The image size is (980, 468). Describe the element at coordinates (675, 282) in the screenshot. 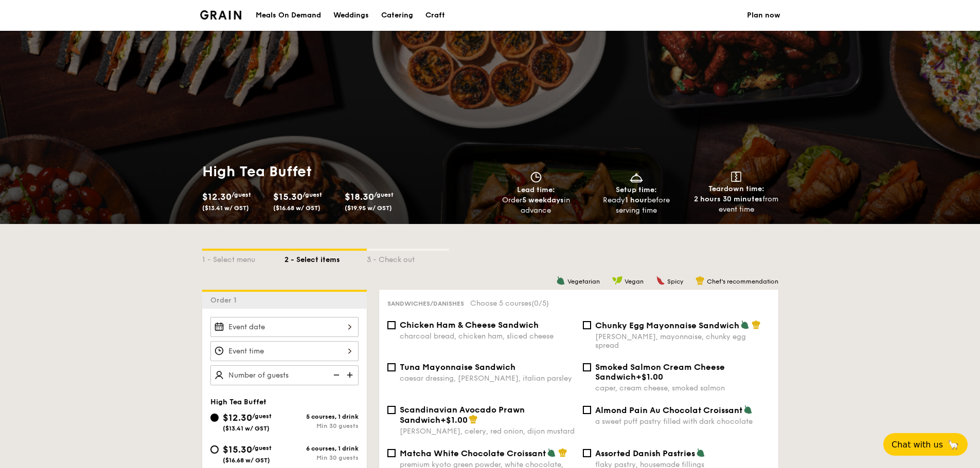

I see `span: Spicy` at that location.